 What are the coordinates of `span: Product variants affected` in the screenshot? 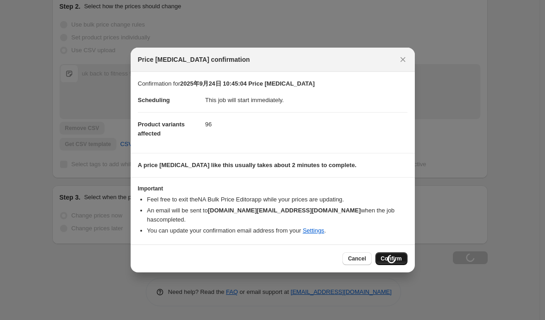 It's located at (161, 129).